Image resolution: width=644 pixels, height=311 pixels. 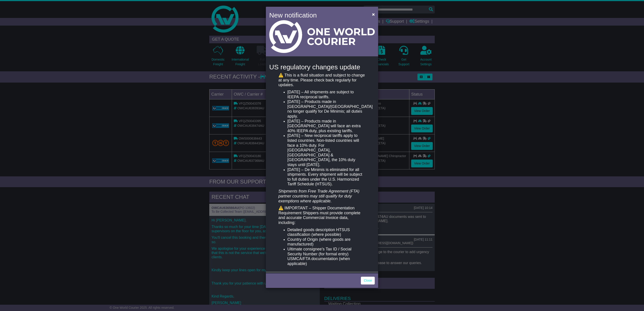 What do you see at coordinates (368, 280) in the screenshot?
I see `a: Close` at bounding box center [368, 280].